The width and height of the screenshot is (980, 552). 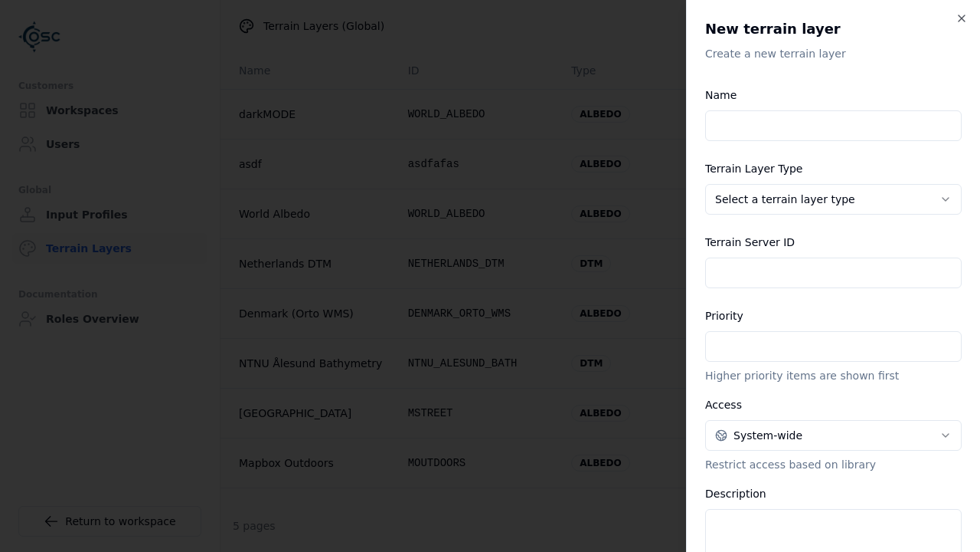 What do you see at coordinates (720, 95) in the screenshot?
I see `label: Name` at bounding box center [720, 95].